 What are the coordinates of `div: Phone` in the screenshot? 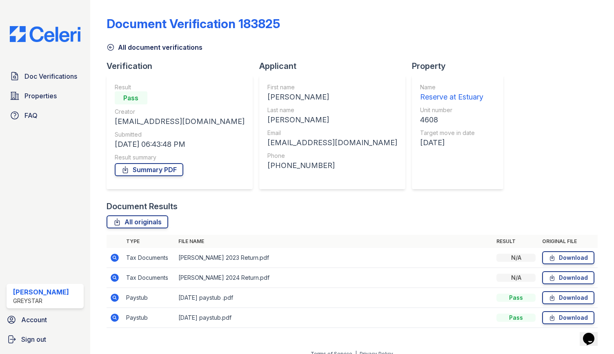 It's located at (332, 156).